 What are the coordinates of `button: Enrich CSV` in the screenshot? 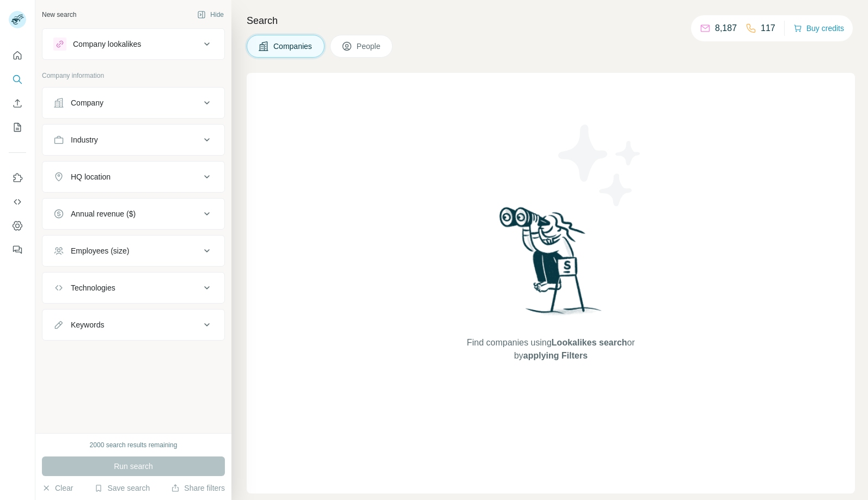 It's located at (17, 103).